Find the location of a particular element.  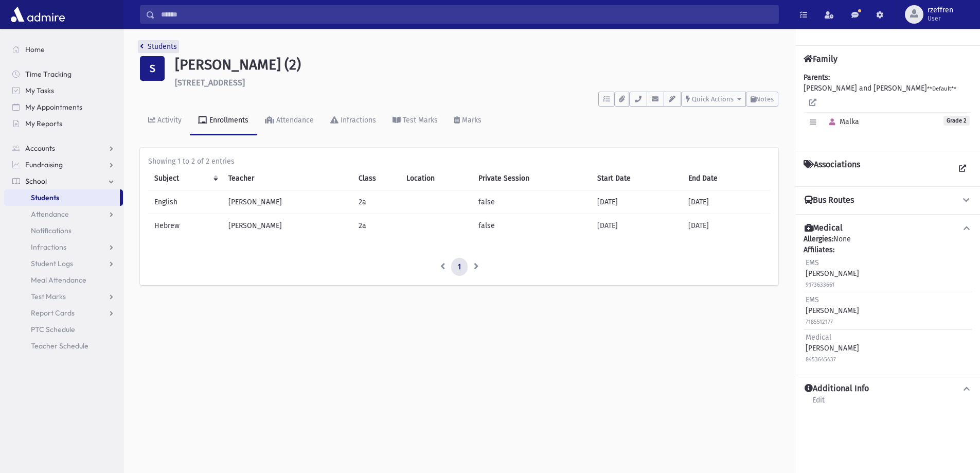

span: Attendance is located at coordinates (50, 214).